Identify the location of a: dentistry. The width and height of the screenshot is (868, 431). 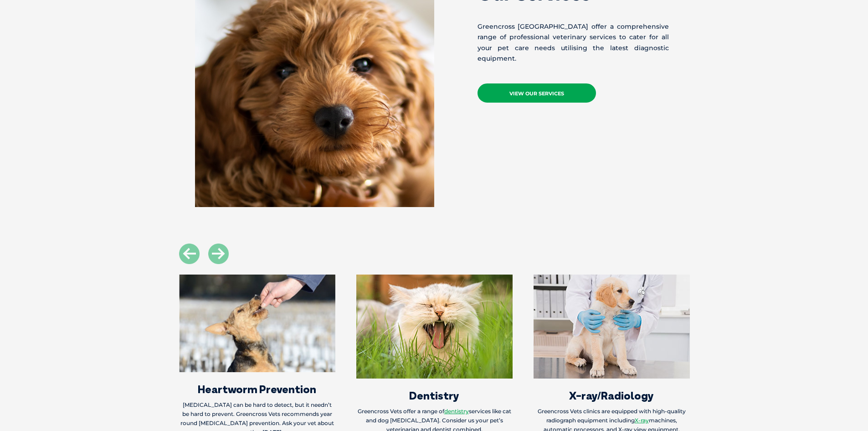
(456, 411).